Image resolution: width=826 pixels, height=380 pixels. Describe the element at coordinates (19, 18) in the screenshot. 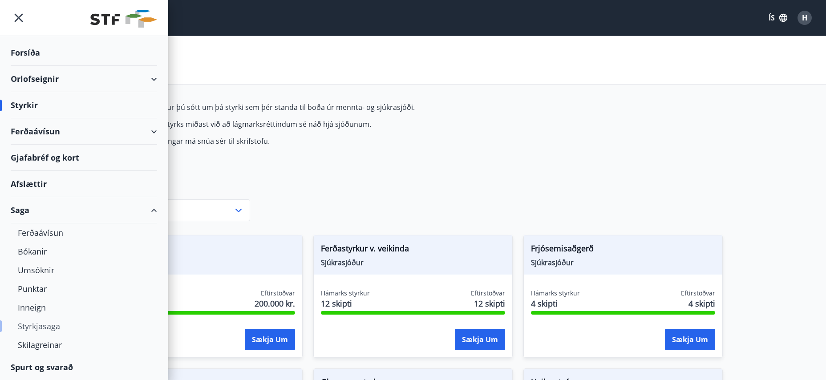

I see `button: menu` at that location.